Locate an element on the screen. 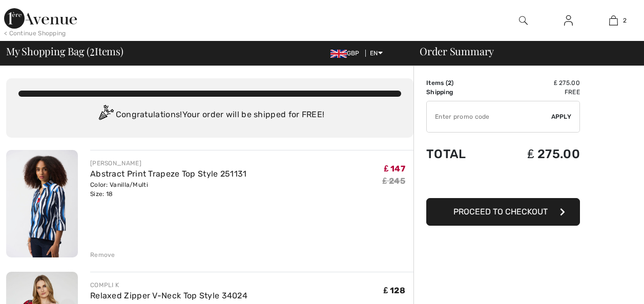 The width and height of the screenshot is (644, 304). img: My Bag is located at coordinates (613, 21).